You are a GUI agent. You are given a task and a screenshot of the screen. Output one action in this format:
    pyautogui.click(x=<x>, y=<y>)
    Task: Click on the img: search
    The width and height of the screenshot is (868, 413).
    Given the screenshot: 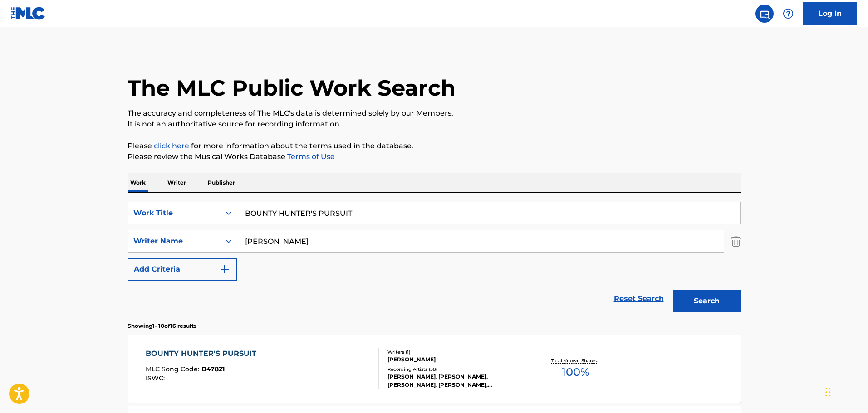 What is the action you would take?
    pyautogui.click(x=765, y=13)
    